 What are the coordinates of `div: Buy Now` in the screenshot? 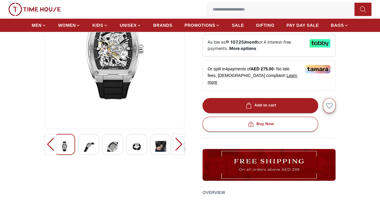 It's located at (260, 124).